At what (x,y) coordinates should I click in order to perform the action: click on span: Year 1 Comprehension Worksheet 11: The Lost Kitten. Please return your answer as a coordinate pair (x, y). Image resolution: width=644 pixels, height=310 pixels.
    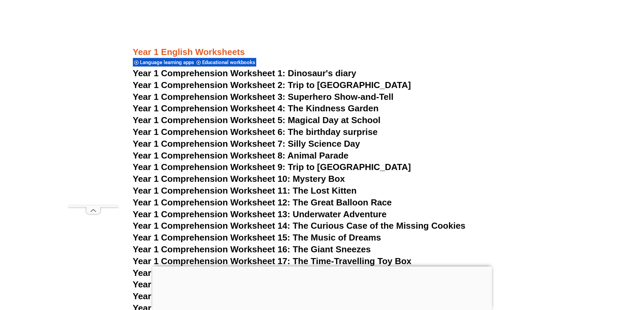
    Looking at the image, I should click on (245, 191).